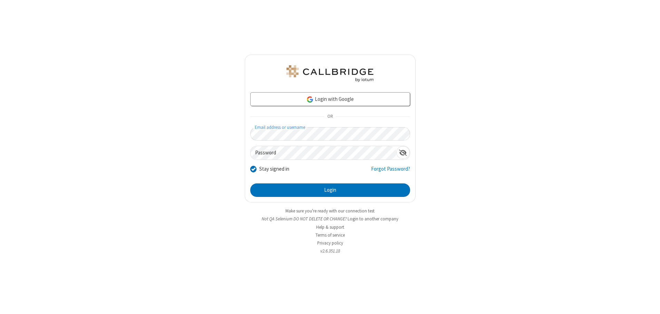 This screenshot has width=660, height=314. What do you see at coordinates (330, 134) in the screenshot?
I see `input: Email address or username` at bounding box center [330, 134].